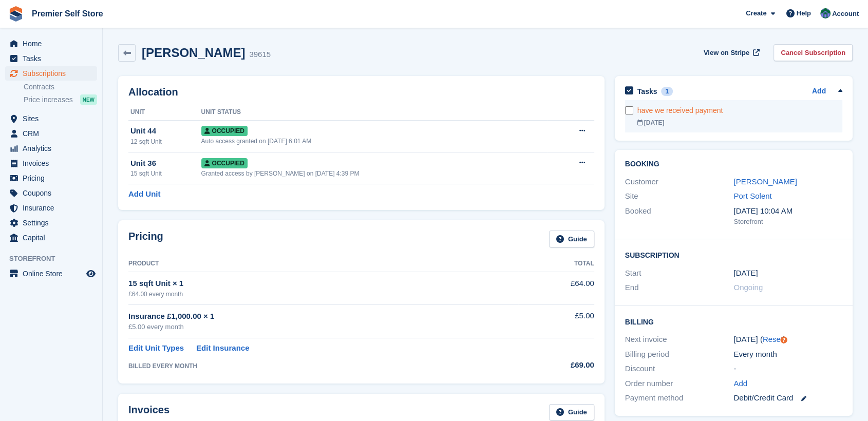 The image size is (868, 421). Describe the element at coordinates (323, 284) in the screenshot. I see `div: 15 sqft Unit × 1` at that location.